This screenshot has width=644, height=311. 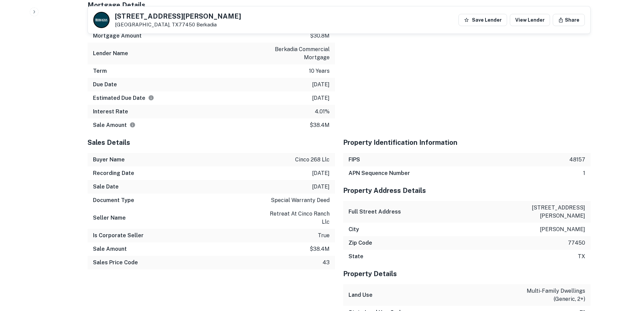 I want to click on button: Share, so click(x=569, y=20).